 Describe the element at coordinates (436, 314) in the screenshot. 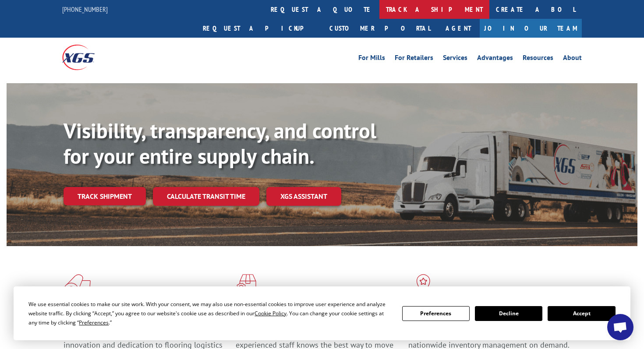

I see `button: Preferences` at that location.